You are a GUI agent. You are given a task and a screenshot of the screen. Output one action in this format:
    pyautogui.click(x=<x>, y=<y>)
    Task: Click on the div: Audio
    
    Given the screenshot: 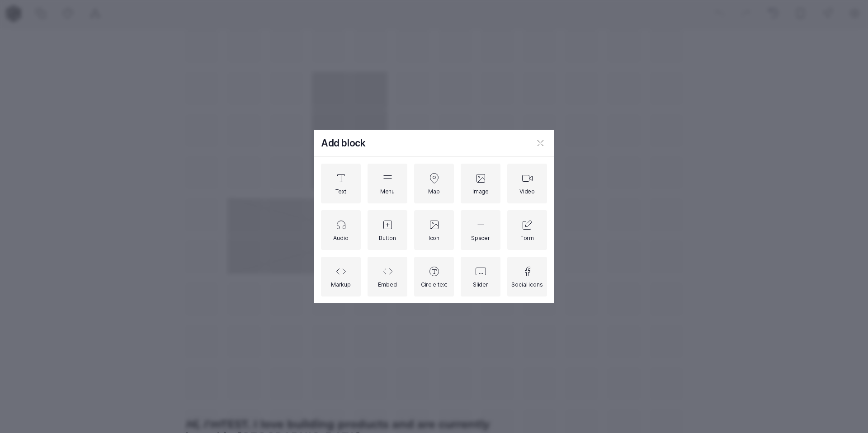 What is the action you would take?
    pyautogui.click(x=340, y=238)
    